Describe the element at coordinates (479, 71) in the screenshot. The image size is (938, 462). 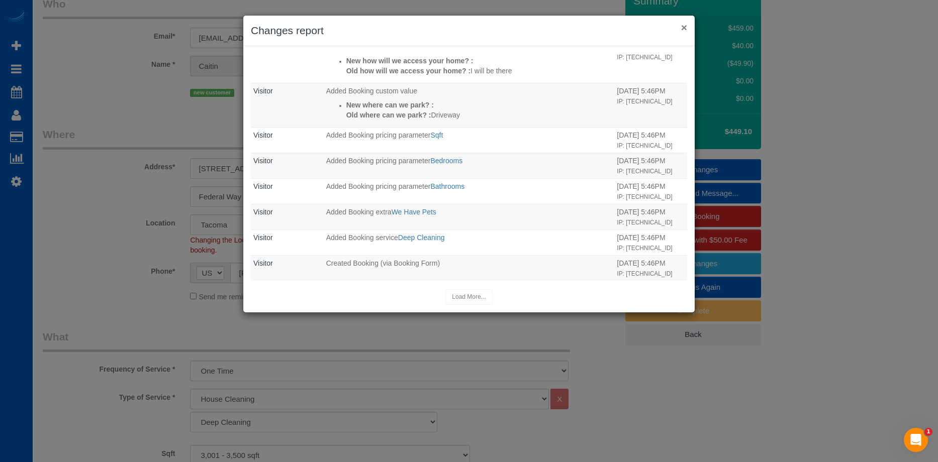
I see `p: I will be there` at that location.